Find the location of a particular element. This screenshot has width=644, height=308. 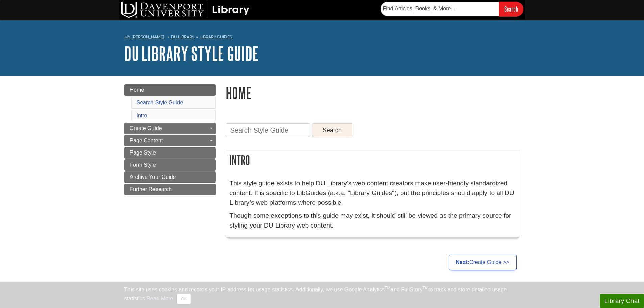

strong: Next: is located at coordinates (462, 262).